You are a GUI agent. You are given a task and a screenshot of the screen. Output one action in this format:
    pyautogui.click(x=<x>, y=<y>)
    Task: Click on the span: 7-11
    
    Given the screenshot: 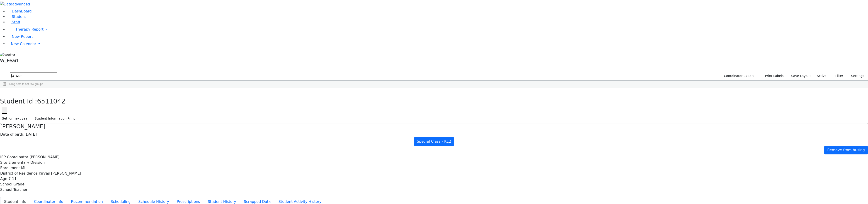 What is the action you would take?
    pyautogui.click(x=12, y=178)
    